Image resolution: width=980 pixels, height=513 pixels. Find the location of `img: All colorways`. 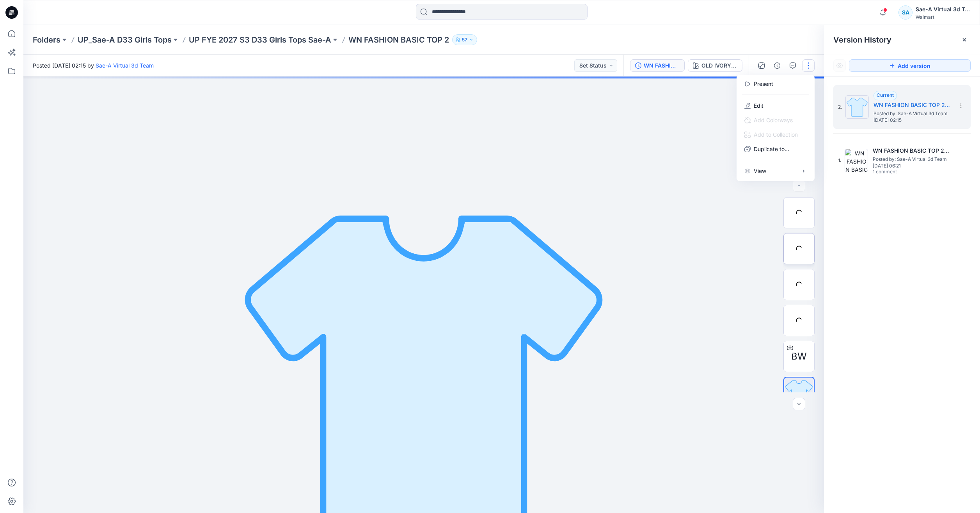

img: All colorways is located at coordinates (799, 392).